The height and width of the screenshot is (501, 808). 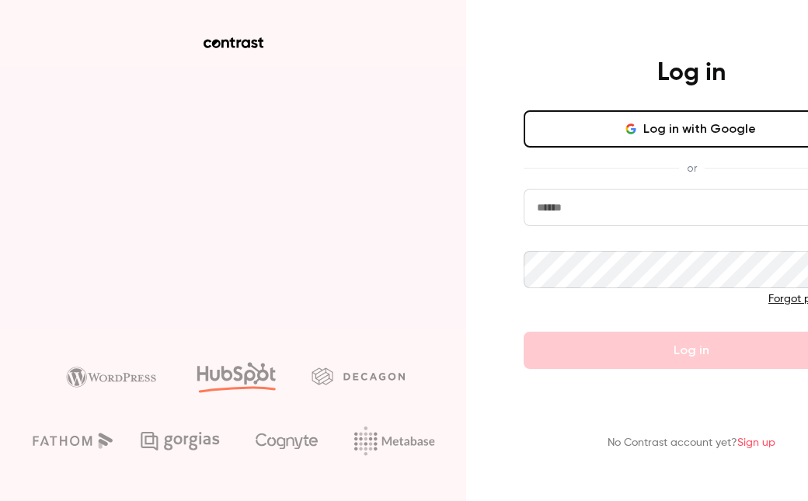 I want to click on span: or, so click(x=692, y=168).